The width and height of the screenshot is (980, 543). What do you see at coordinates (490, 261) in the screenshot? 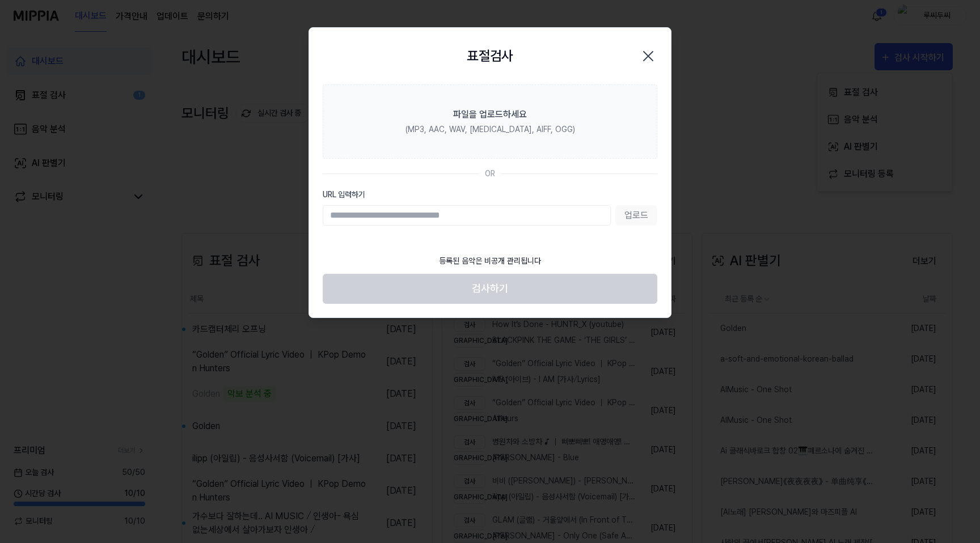
I see `div: 등록된 음악은 비공개 관리됩니다` at bounding box center [490, 261].